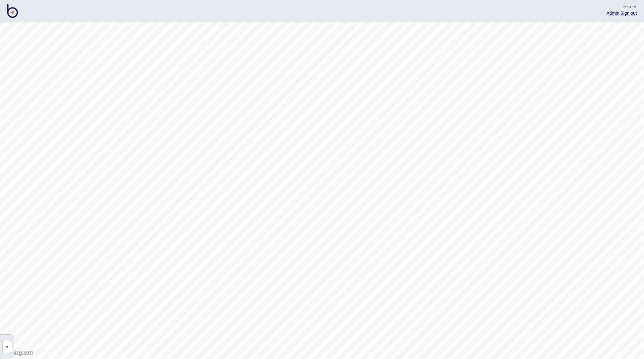 Image resolution: width=644 pixels, height=359 pixels. What do you see at coordinates (613, 13) in the screenshot?
I see `a: Admin` at bounding box center [613, 13].